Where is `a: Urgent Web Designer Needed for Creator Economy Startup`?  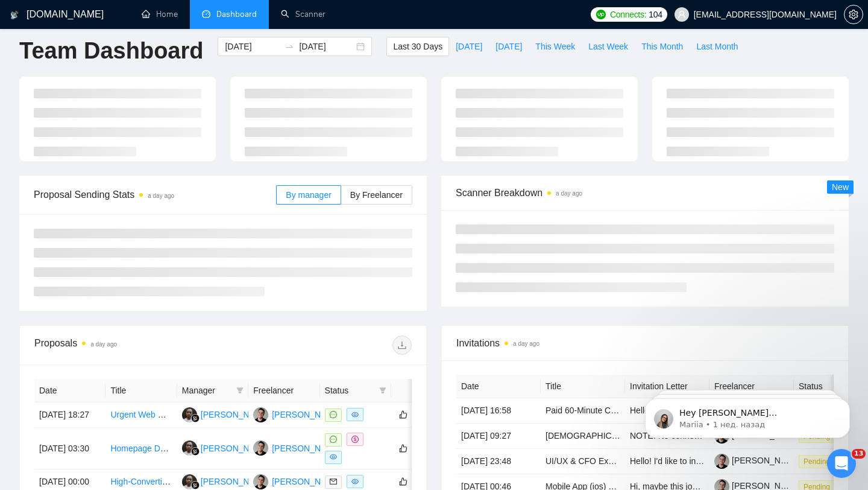 a: Urgent Web Designer Needed for Creator Economy Startup is located at coordinates (221, 414).